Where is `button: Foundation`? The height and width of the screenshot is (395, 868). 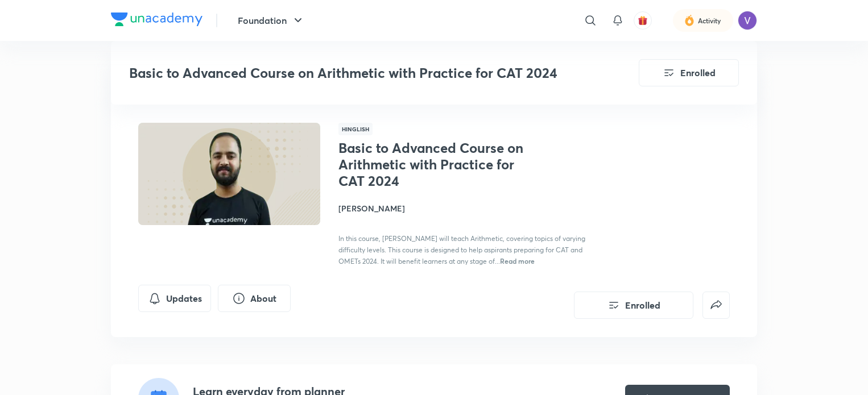
button: Foundation is located at coordinates (271, 20).